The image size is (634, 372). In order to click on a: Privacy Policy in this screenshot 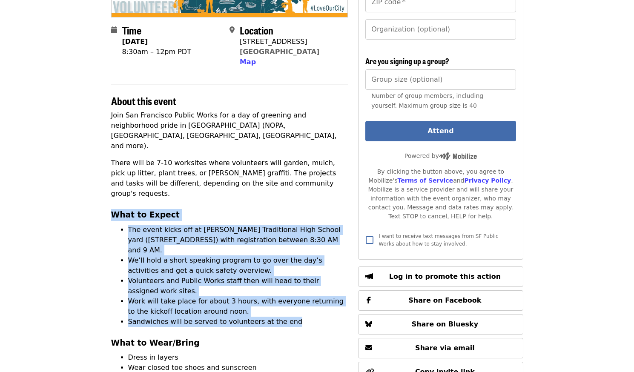, I will do `click(487, 180)`.